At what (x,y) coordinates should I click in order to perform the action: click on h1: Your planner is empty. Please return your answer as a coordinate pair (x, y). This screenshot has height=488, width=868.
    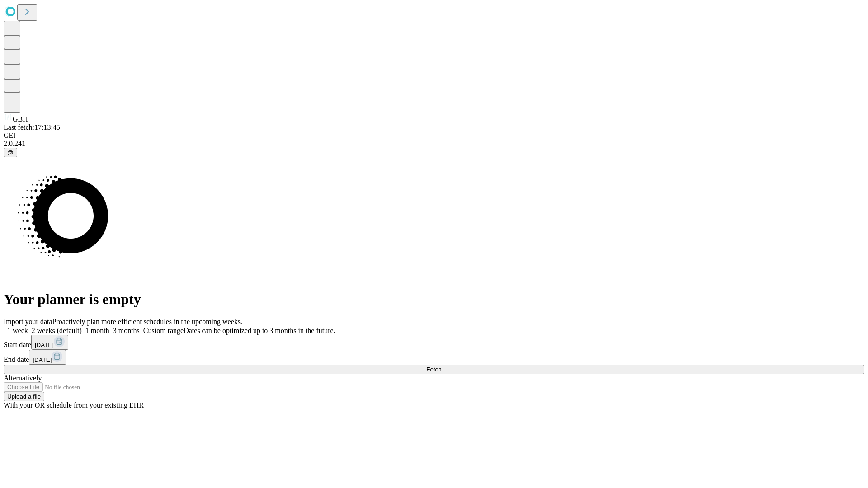
    Looking at the image, I should click on (434, 299).